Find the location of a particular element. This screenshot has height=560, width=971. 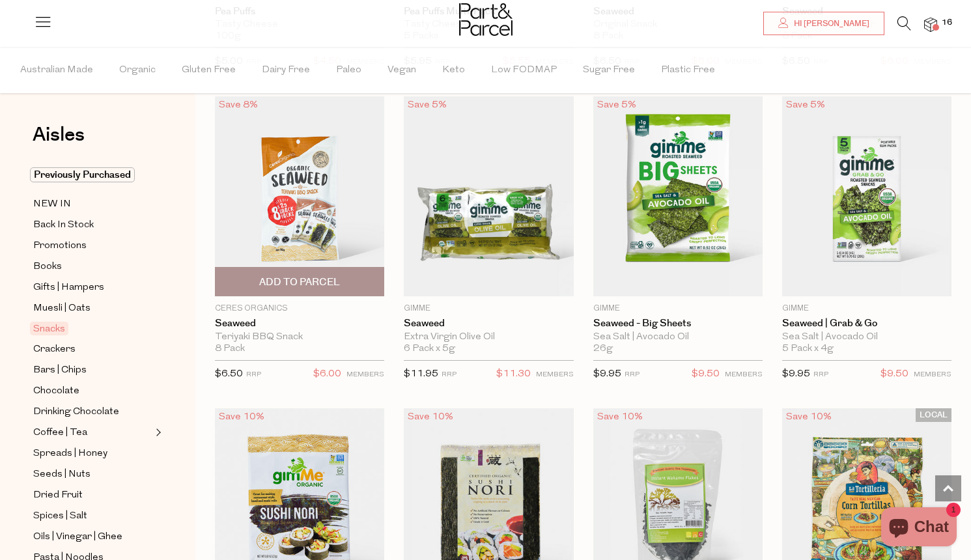

span: Spices | Salt is located at coordinates (60, 517).